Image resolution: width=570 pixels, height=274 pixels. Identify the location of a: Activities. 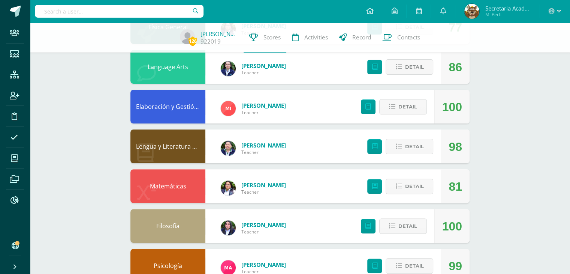
(310, 37).